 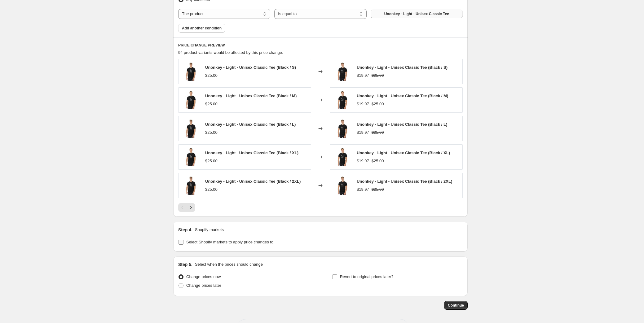 I want to click on button: Continue, so click(x=456, y=305).